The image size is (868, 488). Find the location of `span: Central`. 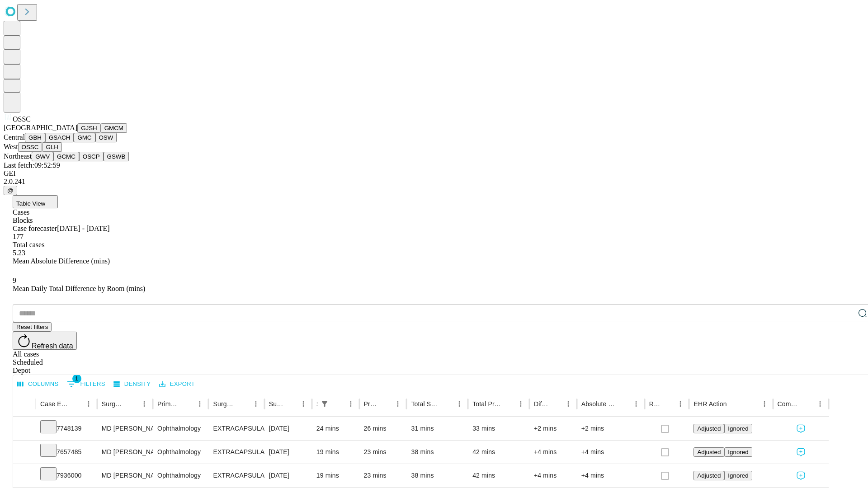

span: Central is located at coordinates (14, 137).